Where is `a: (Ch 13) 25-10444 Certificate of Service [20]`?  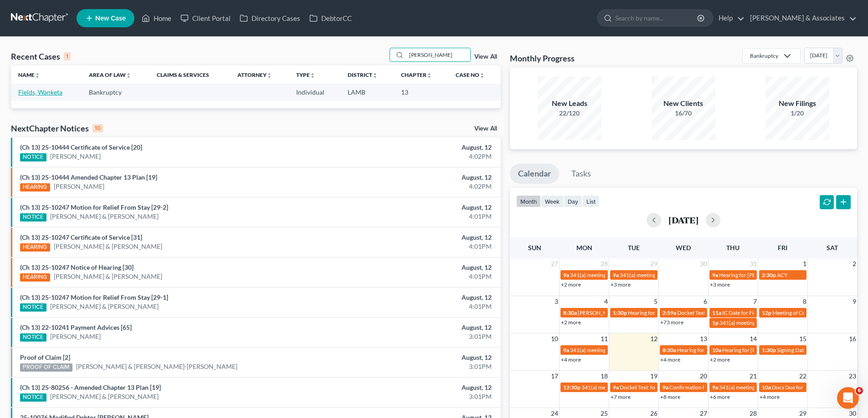
a: (Ch 13) 25-10444 Certificate of Service [20] is located at coordinates (81, 147).